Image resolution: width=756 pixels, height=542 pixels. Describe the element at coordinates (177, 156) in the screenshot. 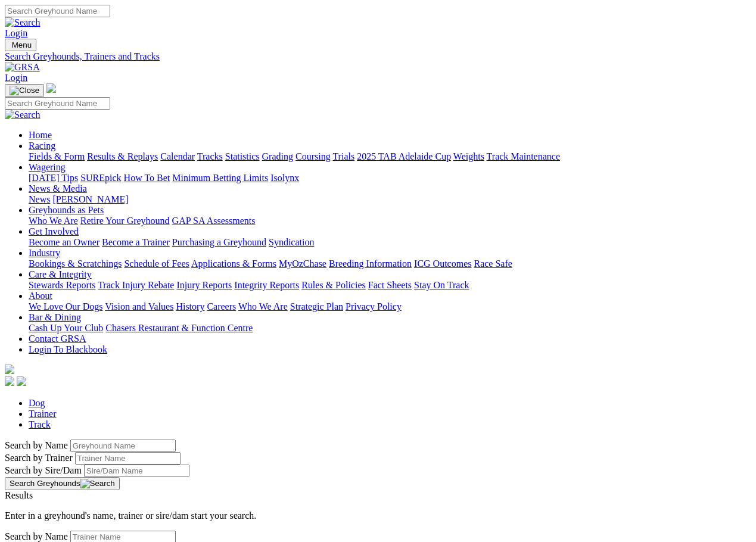

I see `a: Calendar` at that location.